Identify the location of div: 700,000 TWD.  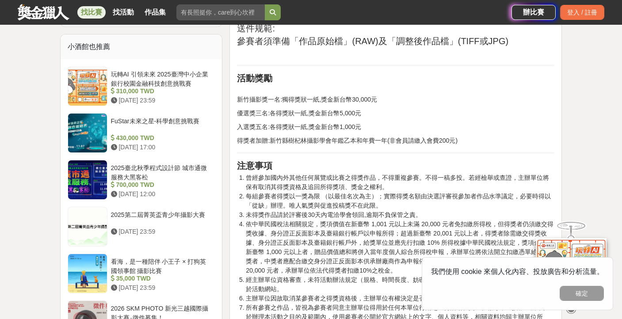
(161, 185).